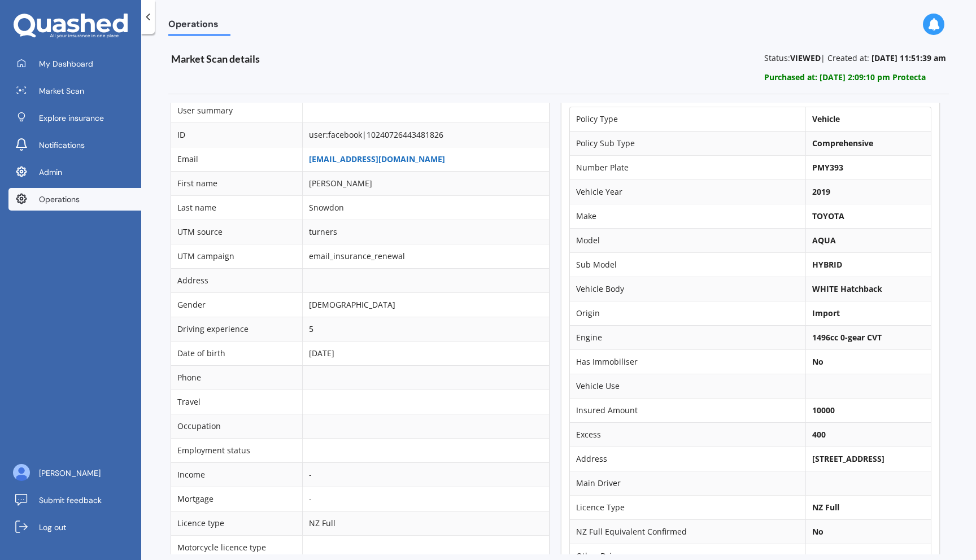 This screenshot has height=560, width=976. Describe the element at coordinates (237, 523) in the screenshot. I see `td: Licence type` at that location.